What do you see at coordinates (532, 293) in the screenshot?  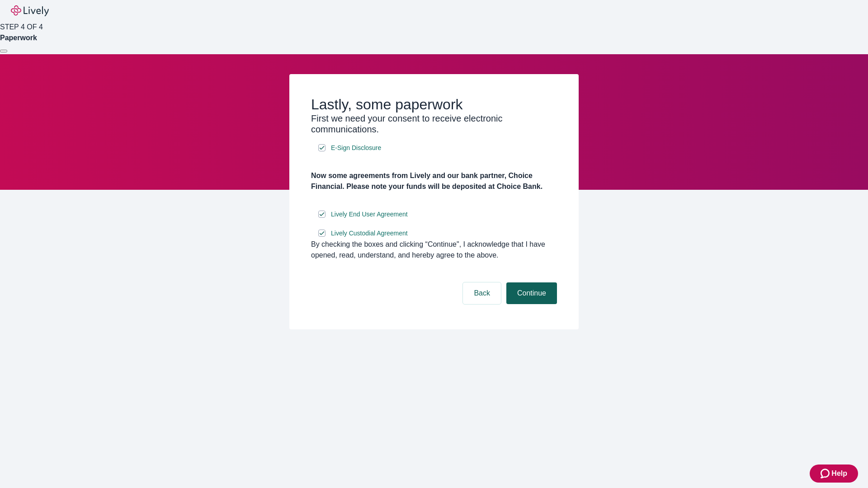 I see `button: Continue` at bounding box center [532, 293].